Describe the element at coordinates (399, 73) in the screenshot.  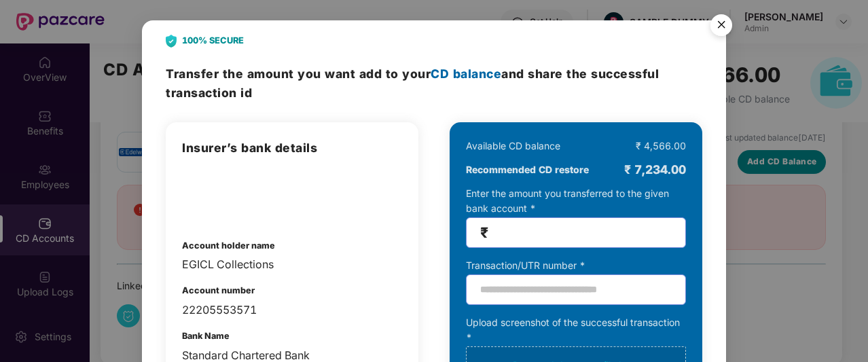
I see `span: you want add to your` at that location.